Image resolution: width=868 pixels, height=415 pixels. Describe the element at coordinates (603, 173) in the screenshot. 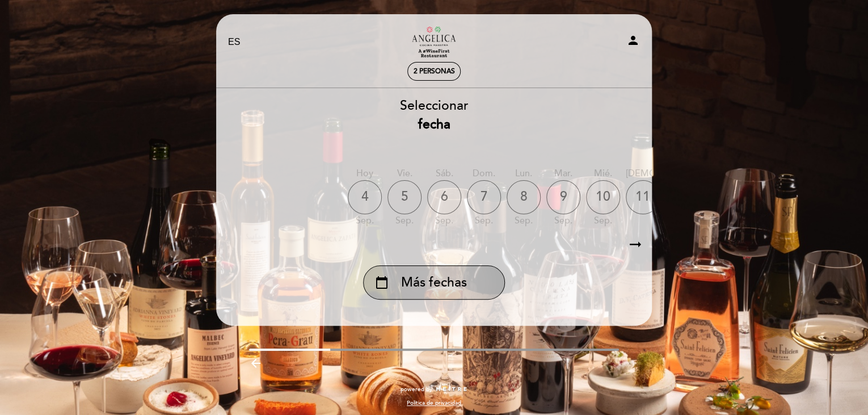

I see `div: mié.` at that location.